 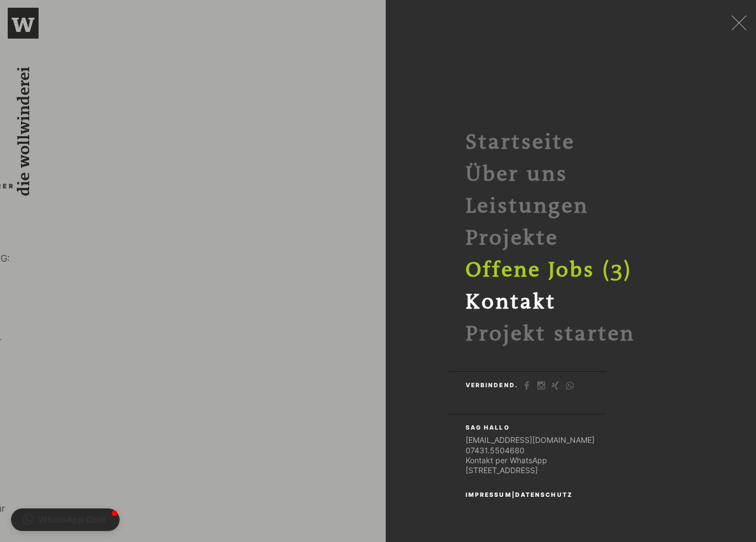 What do you see at coordinates (520, 142) in the screenshot?
I see `a: Startseite` at bounding box center [520, 142].